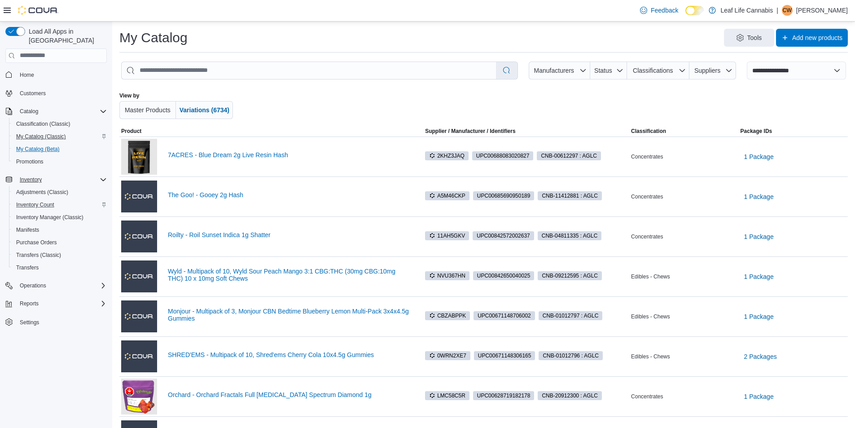 This screenshot has width=855, height=428. Describe the element at coordinates (447, 396) in the screenshot. I see `span: LMC58C5R` at that location.